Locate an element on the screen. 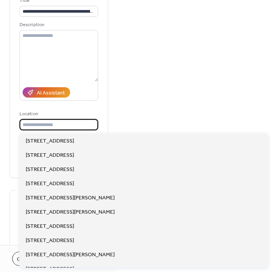 This screenshot has width=271, height=272. div: Description is located at coordinates (58, 25).